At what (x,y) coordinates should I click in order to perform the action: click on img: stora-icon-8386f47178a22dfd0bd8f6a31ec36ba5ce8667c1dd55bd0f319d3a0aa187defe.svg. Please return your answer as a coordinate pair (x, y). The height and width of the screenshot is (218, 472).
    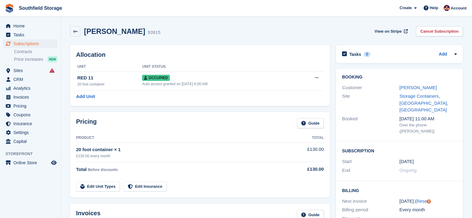
    Looking at the image, I should click on (9, 8).